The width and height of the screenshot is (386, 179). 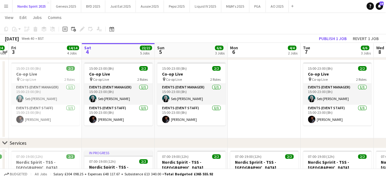 What do you see at coordinates (234, 52) in the screenshot?
I see `span: 6` at bounding box center [234, 52].